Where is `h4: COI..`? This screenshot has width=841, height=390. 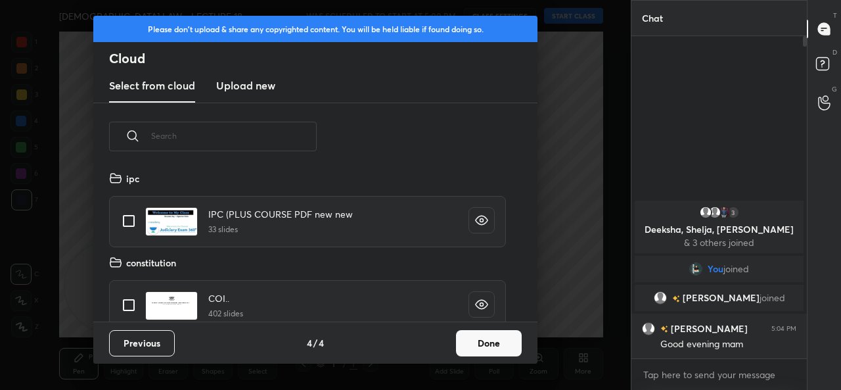
h4: COI.. is located at coordinates (225, 298).